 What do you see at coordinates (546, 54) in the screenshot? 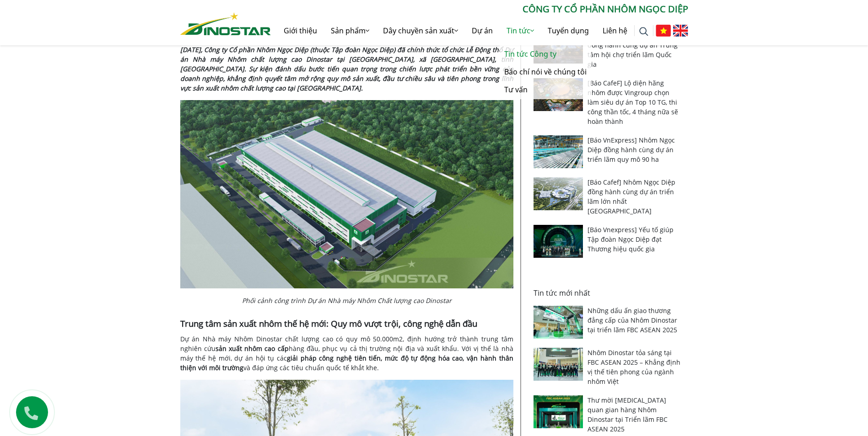
I see `a: Tin tức Công ty` at bounding box center [546, 54].